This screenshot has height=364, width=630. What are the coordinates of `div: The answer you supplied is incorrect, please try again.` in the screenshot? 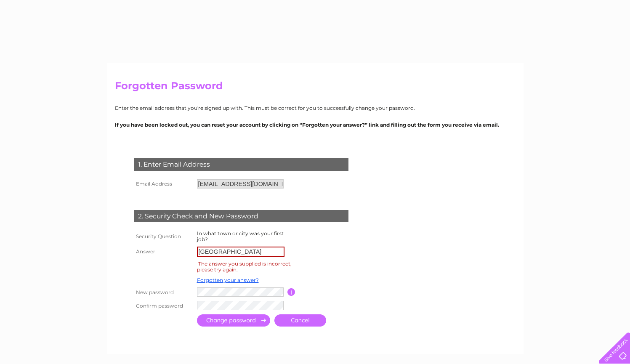 It's located at (244, 266).